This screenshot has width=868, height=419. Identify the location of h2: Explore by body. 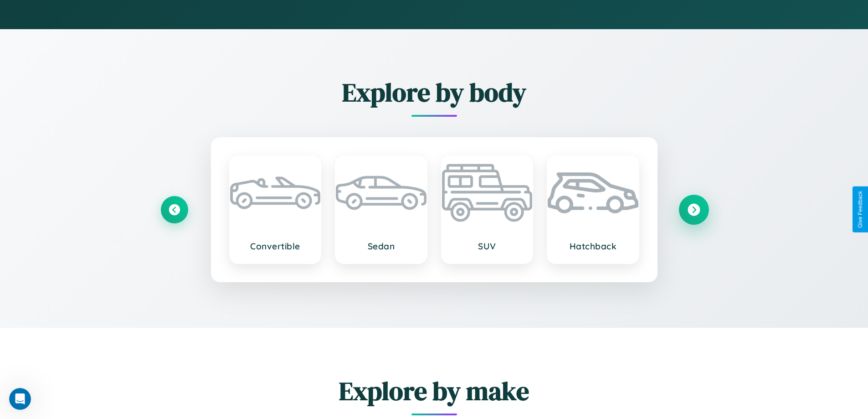
(434, 92).